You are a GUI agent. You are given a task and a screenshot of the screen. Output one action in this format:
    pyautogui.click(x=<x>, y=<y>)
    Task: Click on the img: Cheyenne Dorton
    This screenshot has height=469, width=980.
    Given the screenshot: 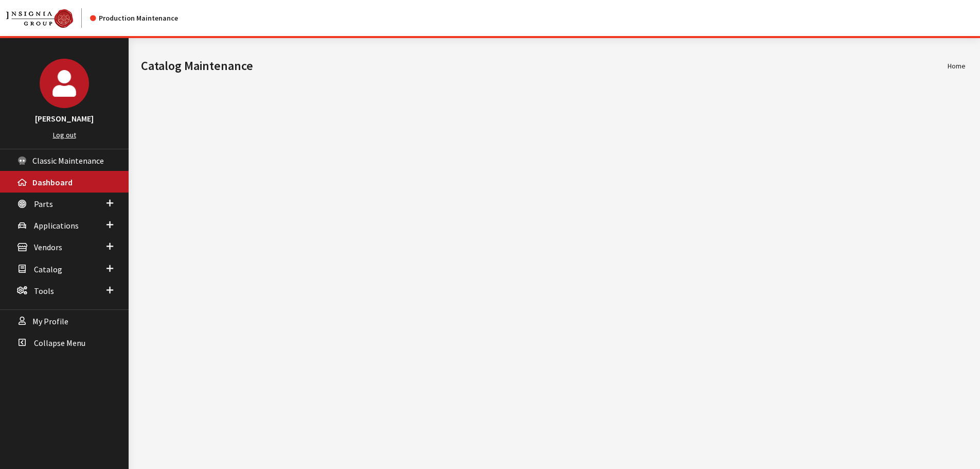 What is the action you would take?
    pyautogui.click(x=64, y=84)
    